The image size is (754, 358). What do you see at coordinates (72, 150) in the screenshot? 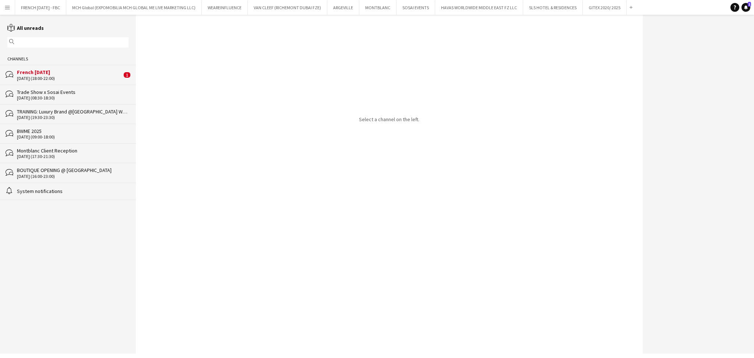
I see `div: Montblanc Client Reception` at bounding box center [72, 150].